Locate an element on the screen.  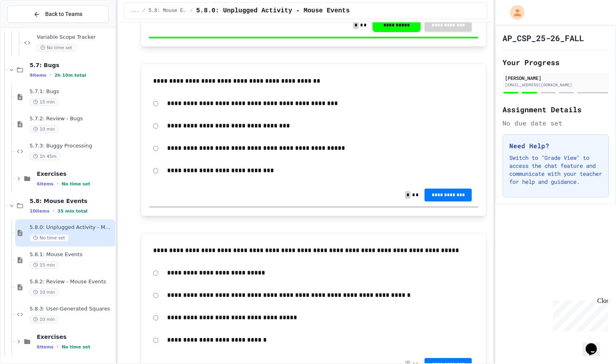
span: 1h 45m is located at coordinates (45, 156).